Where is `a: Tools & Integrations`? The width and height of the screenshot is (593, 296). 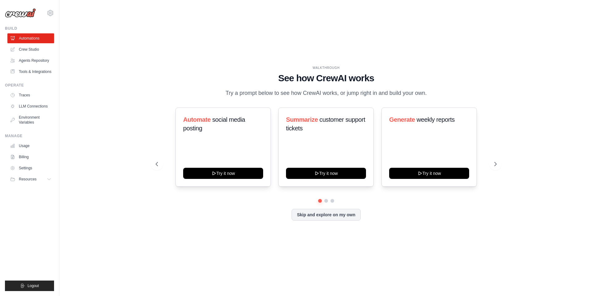
a: Tools & Integrations is located at coordinates (31, 72).